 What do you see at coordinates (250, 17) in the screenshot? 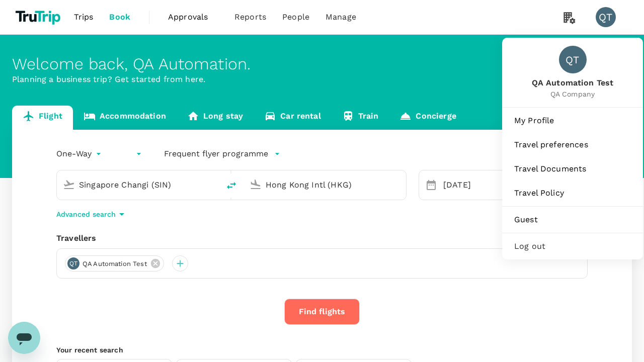
I see `span: Reports` at bounding box center [250, 17].